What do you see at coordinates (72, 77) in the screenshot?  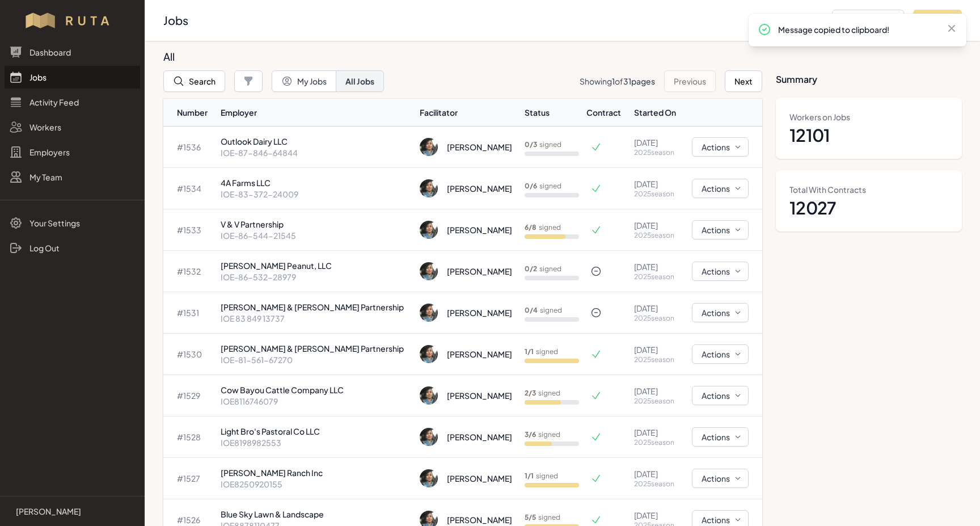 I see `a: Jobs` at bounding box center [72, 77].